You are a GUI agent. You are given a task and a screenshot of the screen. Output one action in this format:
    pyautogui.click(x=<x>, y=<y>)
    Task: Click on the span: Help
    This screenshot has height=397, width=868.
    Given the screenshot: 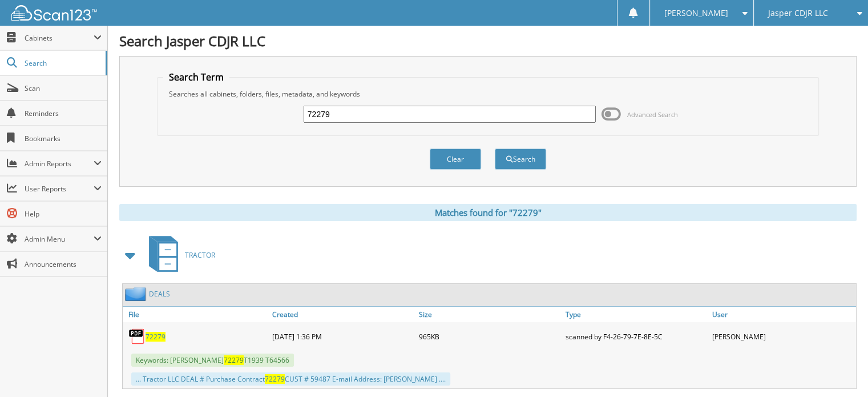 What is the action you would take?
    pyautogui.click(x=63, y=214)
    